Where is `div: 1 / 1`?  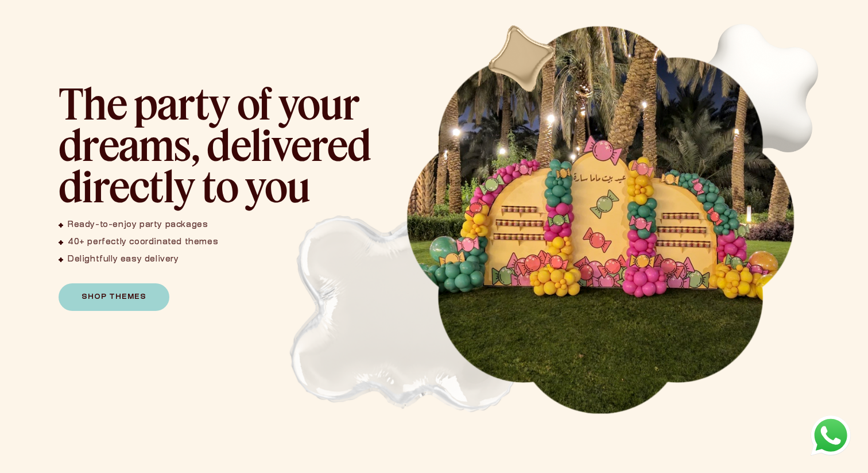
div: 1 / 1 is located at coordinates (601, 220).